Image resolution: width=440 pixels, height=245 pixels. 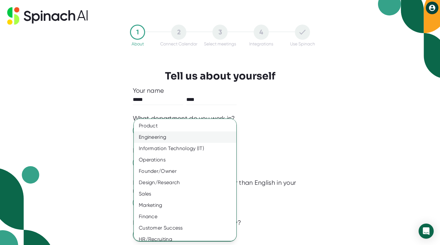 What do you see at coordinates (185, 239) in the screenshot?
I see `div: HR/Recruiting` at bounding box center [185, 239].